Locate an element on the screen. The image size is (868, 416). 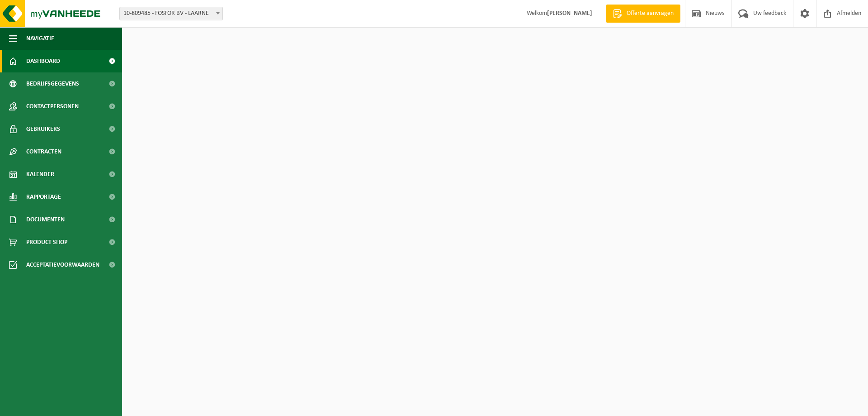
span: Dashboard is located at coordinates (43, 61).